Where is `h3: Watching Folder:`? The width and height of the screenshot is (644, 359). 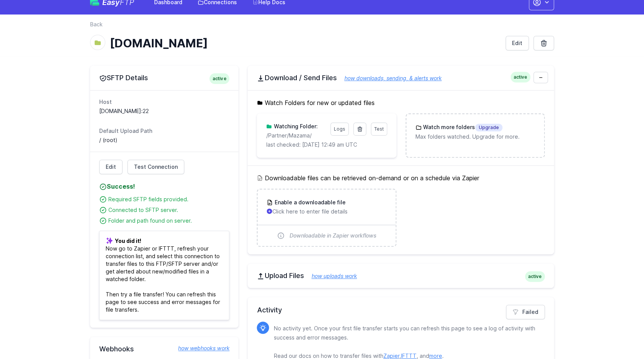 h3: Watching Folder: is located at coordinates (295, 127).